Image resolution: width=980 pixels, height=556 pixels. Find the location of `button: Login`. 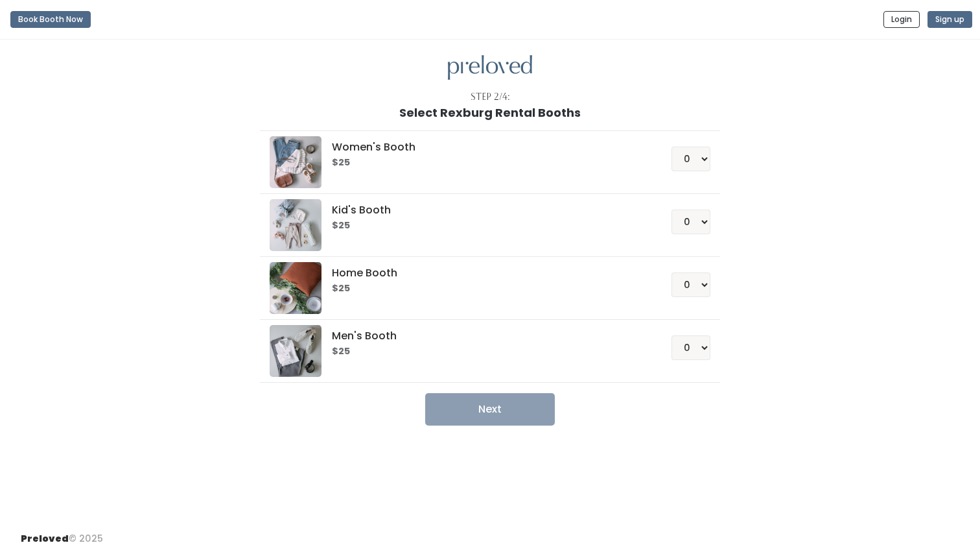

button: Login is located at coordinates (901, 19).